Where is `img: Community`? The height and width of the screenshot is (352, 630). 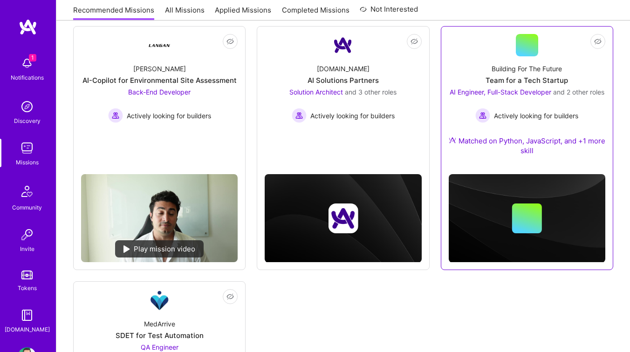
img: Community is located at coordinates (27, 191).